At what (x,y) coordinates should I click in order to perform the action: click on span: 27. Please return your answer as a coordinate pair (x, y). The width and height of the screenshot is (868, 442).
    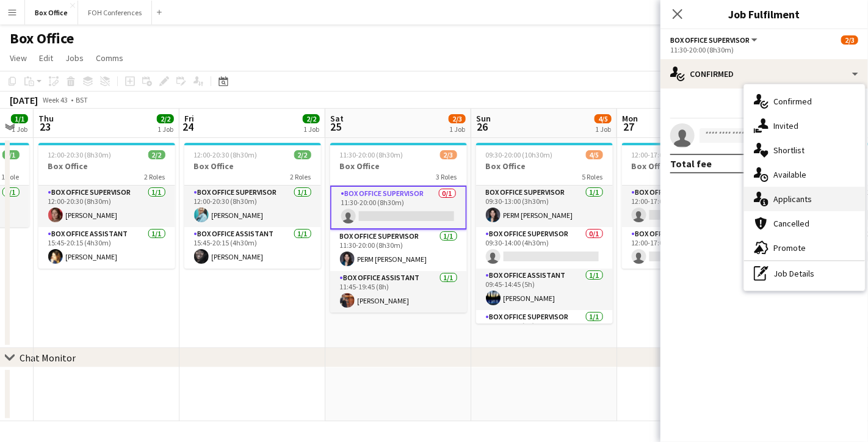
    Looking at the image, I should click on (628, 126).